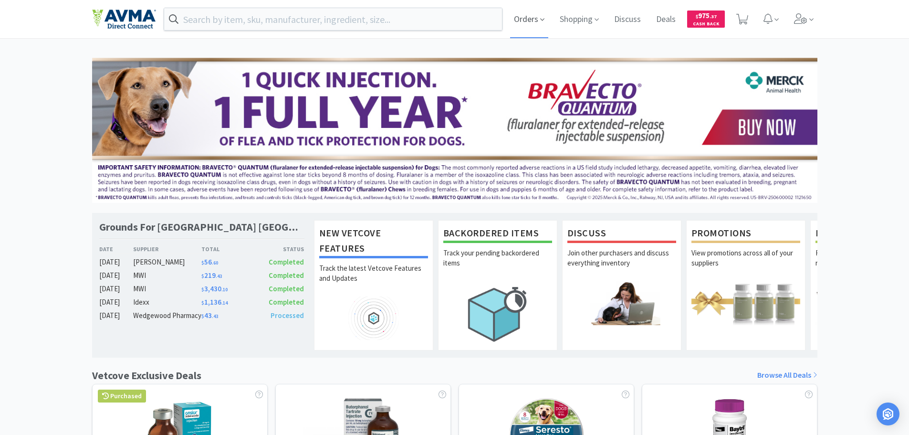  I want to click on img: e4e33dab9f054f5782a47901c742baa9_102.png, so click(124, 19).